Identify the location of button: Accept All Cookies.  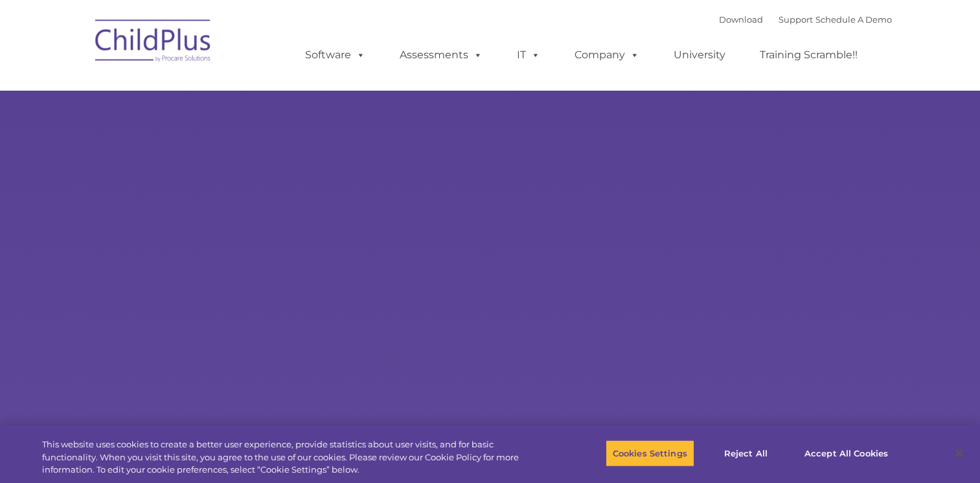
(846, 453).